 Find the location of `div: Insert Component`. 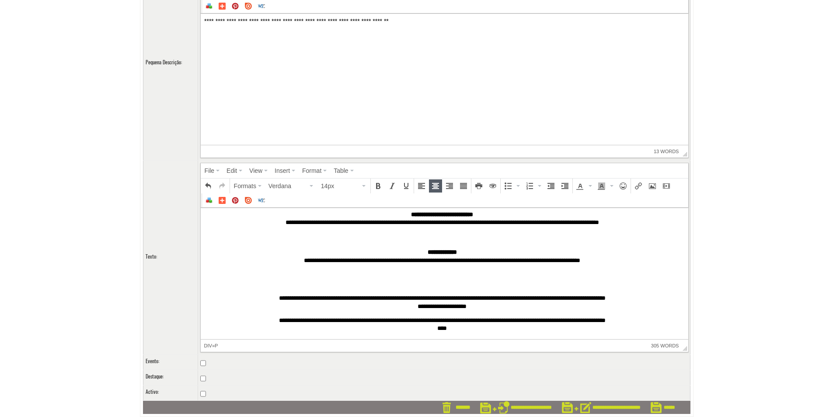

div: Insert Component is located at coordinates (209, 200).